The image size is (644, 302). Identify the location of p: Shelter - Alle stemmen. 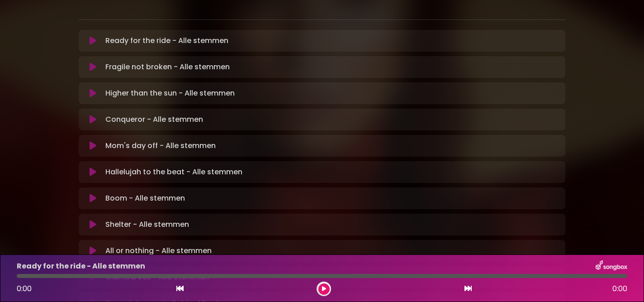
(147, 224).